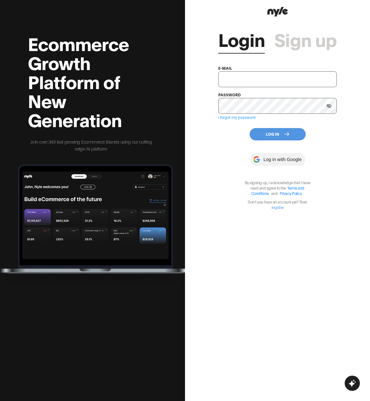 This screenshot has width=370, height=401. I want to click on button: Log In, so click(278, 134).